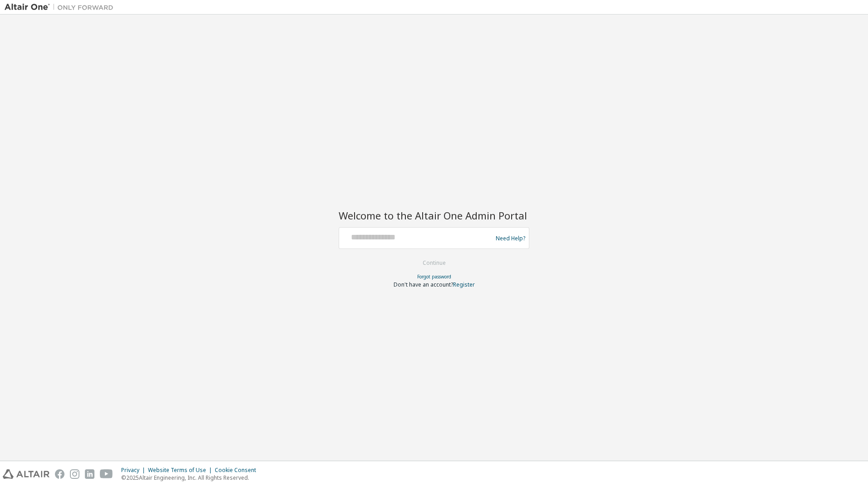 This screenshot has height=487, width=868. Describe the element at coordinates (237, 470) in the screenshot. I see `div: Cookie Consent` at that location.